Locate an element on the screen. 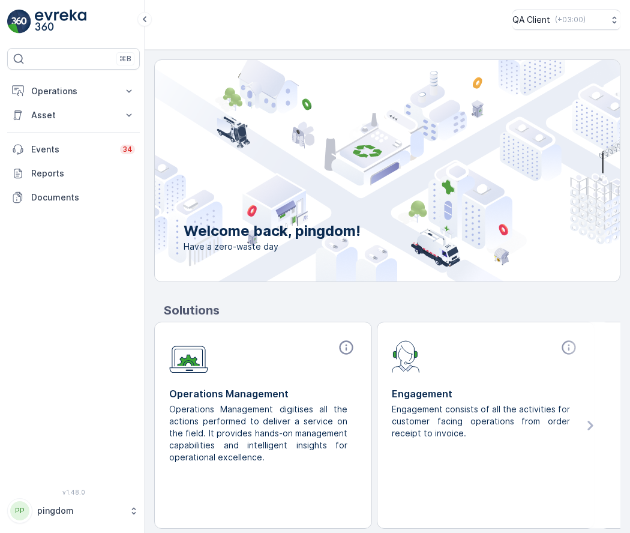 The image size is (630, 533). p: QA Client is located at coordinates (531, 20).